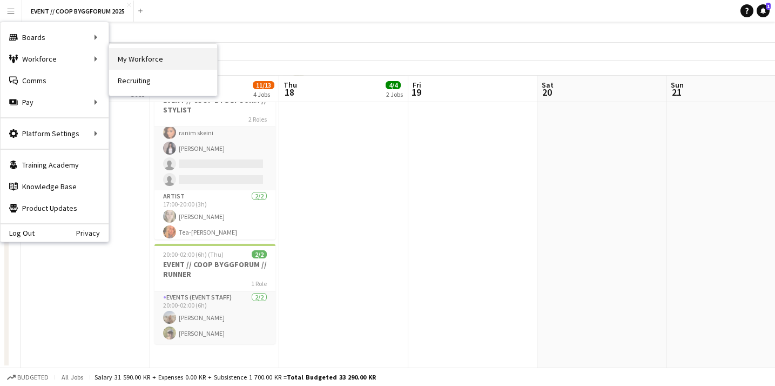 The image size is (775, 386). What do you see at coordinates (215, 293) in the screenshot?
I see `div: 20:00-02:00 (6h) (Thu)2/2EVENT // COOP BYGGFORUM // RUNNER1 RoleEvents (Event Staff)2/220:00-02:0...` at bounding box center [215, 293].